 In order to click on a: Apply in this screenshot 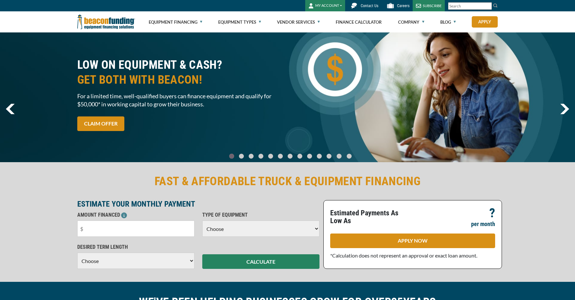, I will do `click(485, 22)`.